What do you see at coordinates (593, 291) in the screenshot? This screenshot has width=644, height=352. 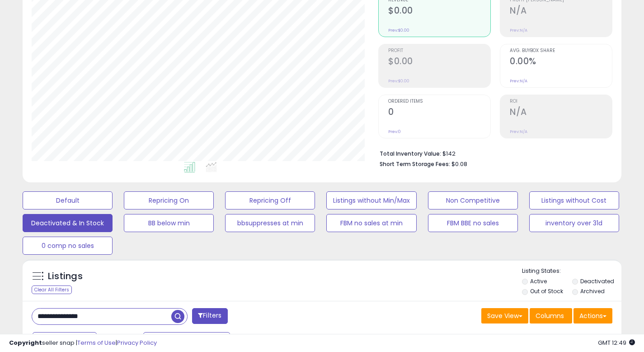 I see `label: Archived` at bounding box center [593, 291].